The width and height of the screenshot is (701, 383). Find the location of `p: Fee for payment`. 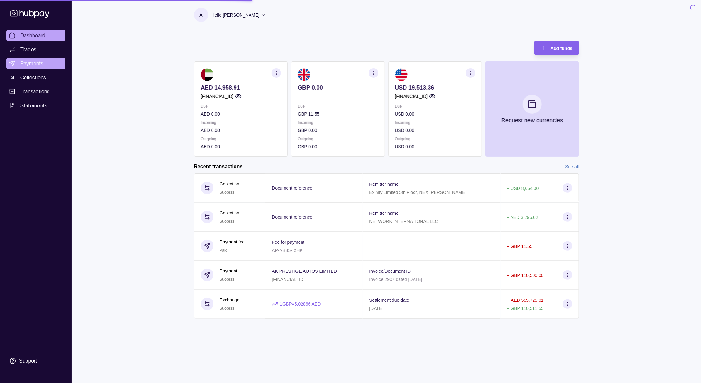

p: Fee for payment is located at coordinates (288, 242).